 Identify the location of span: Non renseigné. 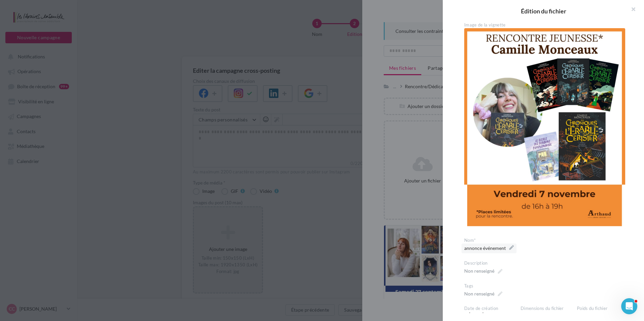
(483, 271).